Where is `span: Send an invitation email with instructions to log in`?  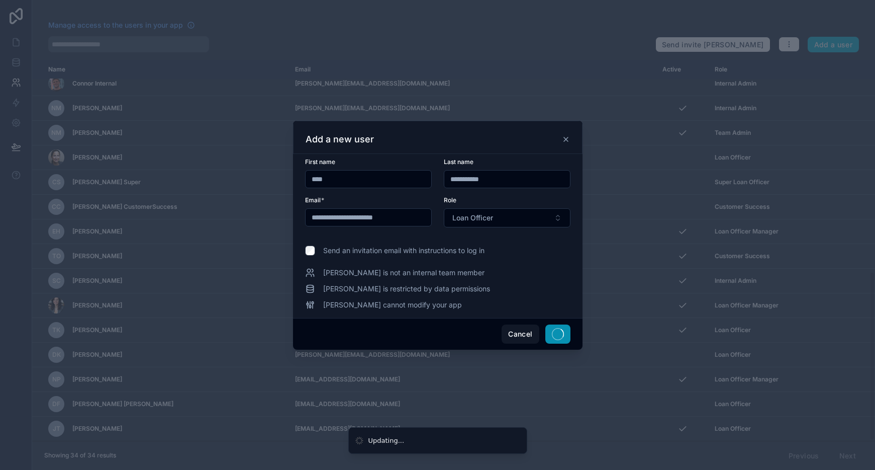 span: Send an invitation email with instructions to log in is located at coordinates (404, 250).